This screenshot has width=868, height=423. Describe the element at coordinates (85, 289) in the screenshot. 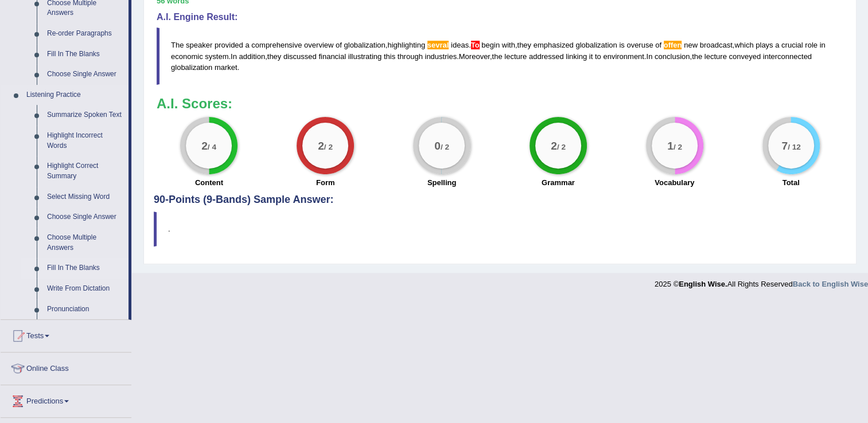

I see `a: Write From Dictation` at that location.